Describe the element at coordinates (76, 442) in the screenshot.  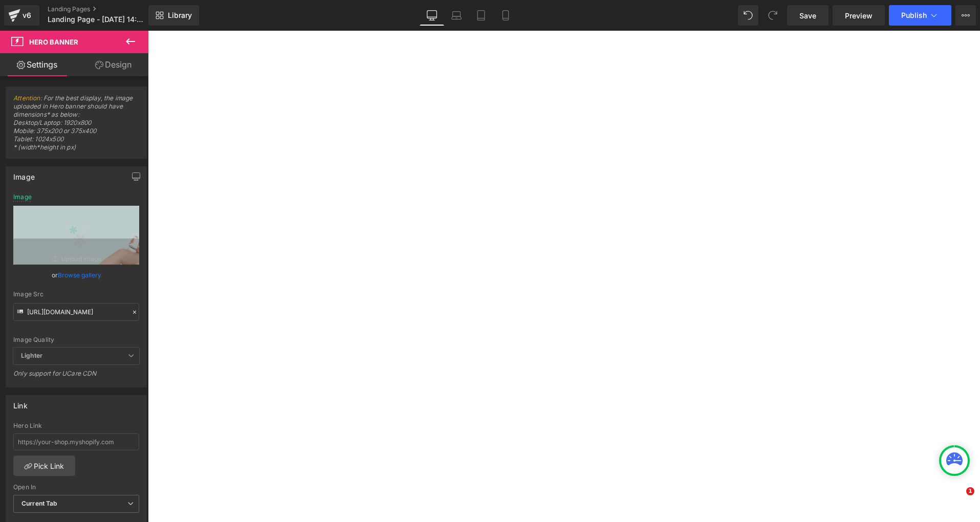
I see `input: https://your-shop.myshopify.com` at that location.